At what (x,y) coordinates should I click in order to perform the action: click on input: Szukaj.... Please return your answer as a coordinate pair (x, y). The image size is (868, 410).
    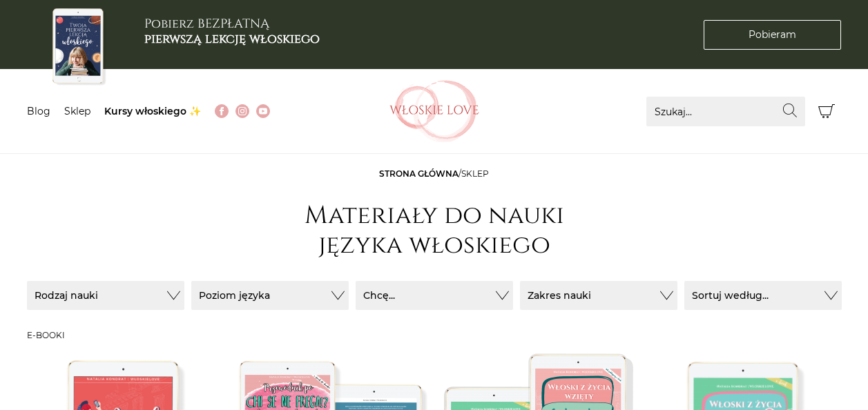
    Looking at the image, I should click on (726, 111).